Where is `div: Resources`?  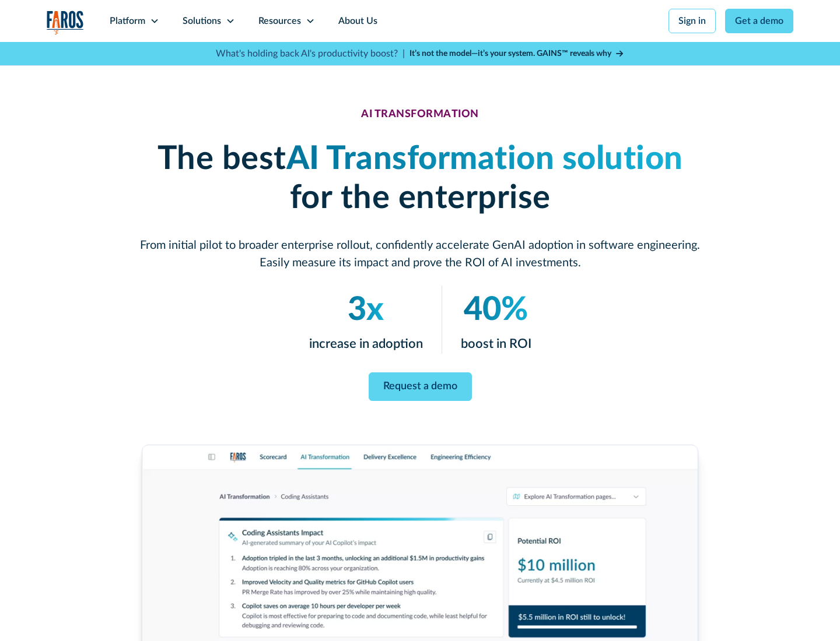 div: Resources is located at coordinates (280, 21).